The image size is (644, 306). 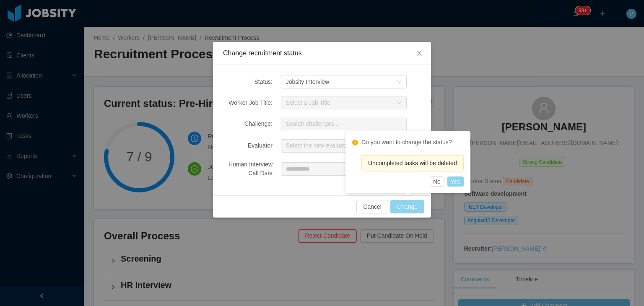 I want to click on div: Status:, so click(x=248, y=82).